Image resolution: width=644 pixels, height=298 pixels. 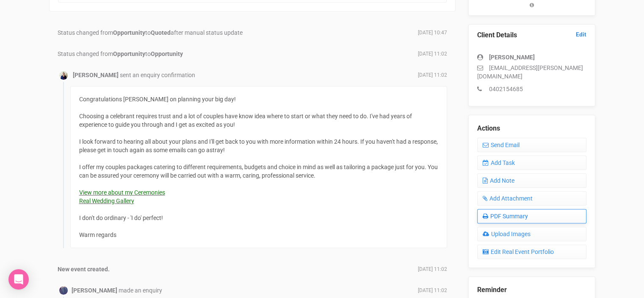 What do you see at coordinates (158, 75) in the screenshot?
I see `span: sent an enquiry confirmation` at bounding box center [158, 75].